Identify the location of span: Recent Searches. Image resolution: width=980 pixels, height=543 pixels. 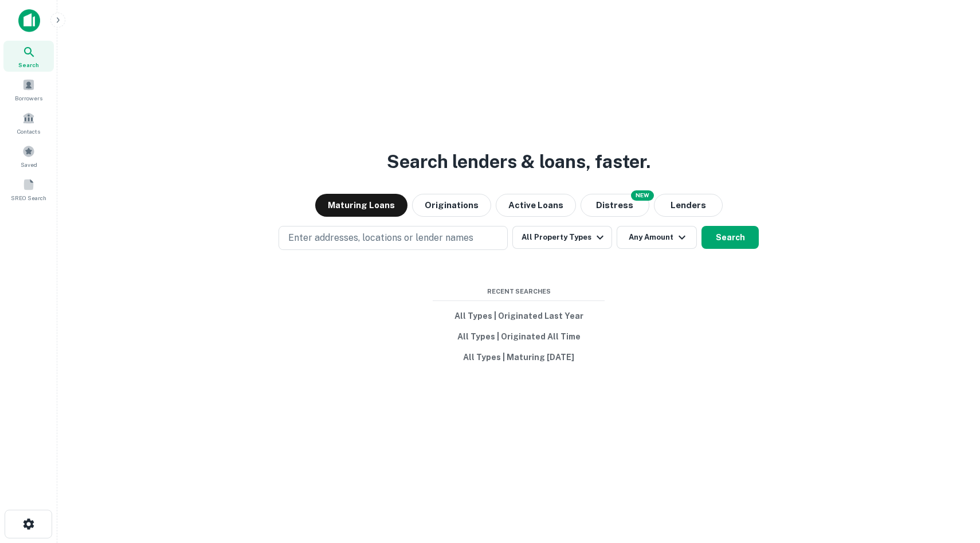
(519, 291).